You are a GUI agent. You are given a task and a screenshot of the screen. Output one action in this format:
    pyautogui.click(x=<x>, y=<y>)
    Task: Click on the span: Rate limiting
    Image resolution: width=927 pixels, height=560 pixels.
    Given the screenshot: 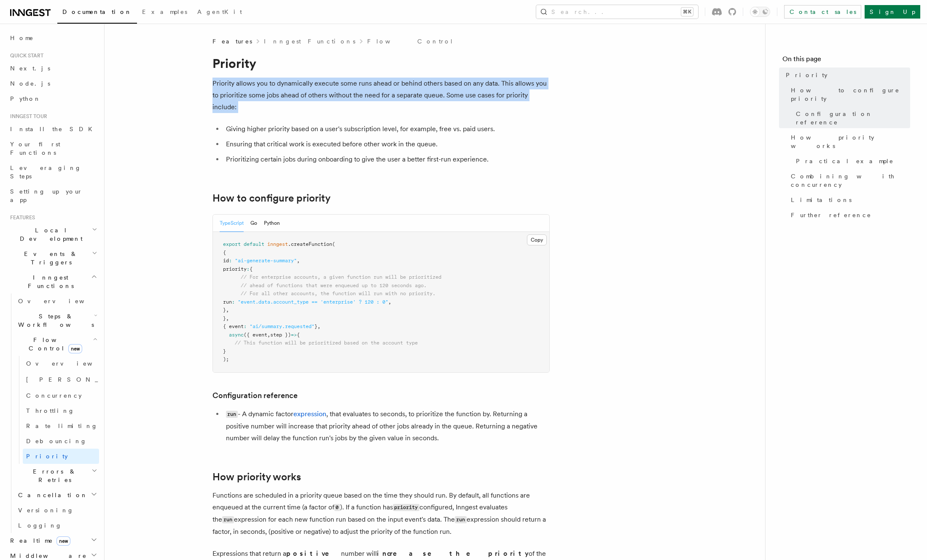 What is the action you would take?
    pyautogui.click(x=62, y=426)
    